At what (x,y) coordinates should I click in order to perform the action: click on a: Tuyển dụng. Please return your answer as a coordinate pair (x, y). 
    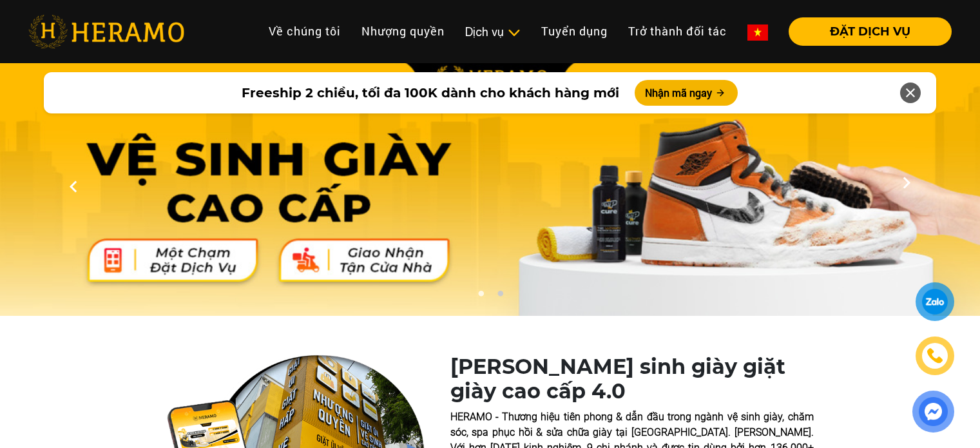
    Looking at the image, I should click on (574, 31).